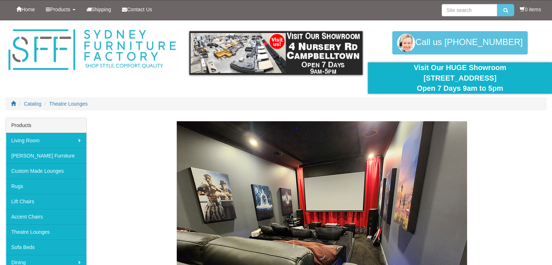 The width and height of the screenshot is (552, 265). What do you see at coordinates (46, 201) in the screenshot?
I see `a: Lift Chairs` at bounding box center [46, 201].